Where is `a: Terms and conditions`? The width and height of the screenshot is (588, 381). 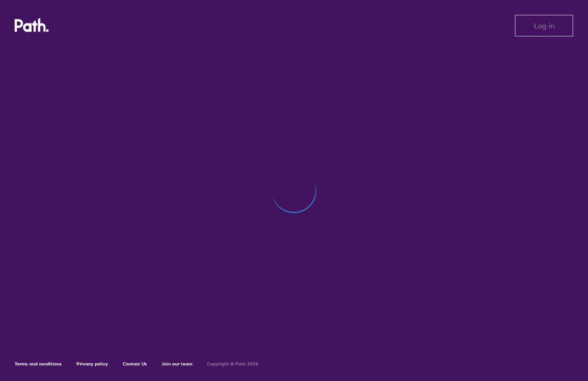
a: Terms and conditions is located at coordinates (38, 364).